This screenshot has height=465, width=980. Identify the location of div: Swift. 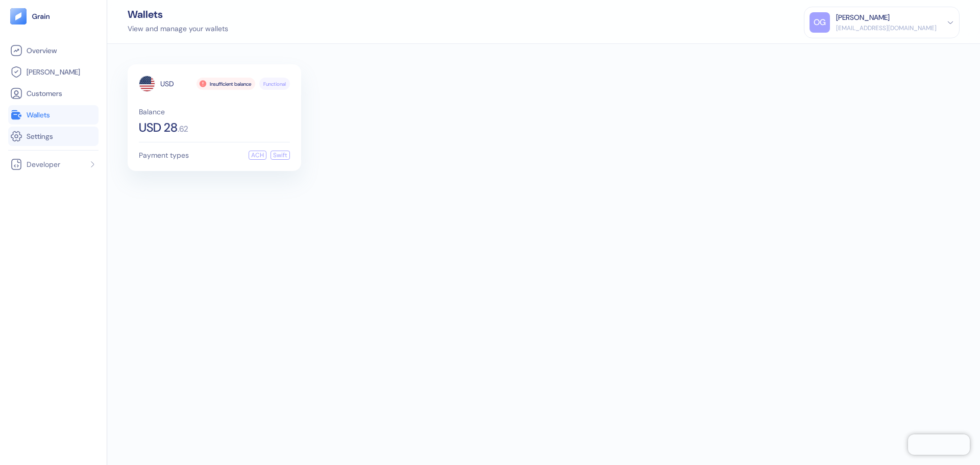
(280, 156).